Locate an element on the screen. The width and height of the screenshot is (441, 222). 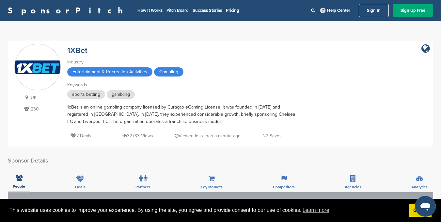
a: Sign Up Free is located at coordinates (413, 10).